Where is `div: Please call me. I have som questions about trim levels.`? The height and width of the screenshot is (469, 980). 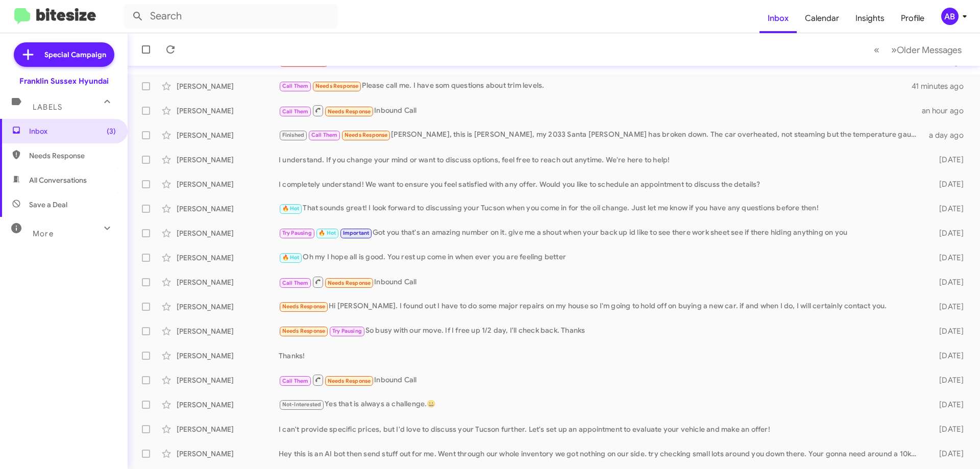
div: Please call me. I have som questions about trim levels. is located at coordinates (594, 85).